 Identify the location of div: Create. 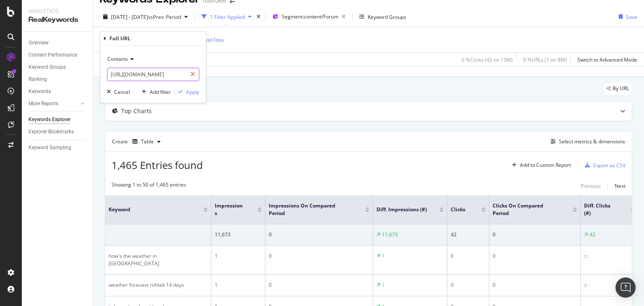
(138, 142).